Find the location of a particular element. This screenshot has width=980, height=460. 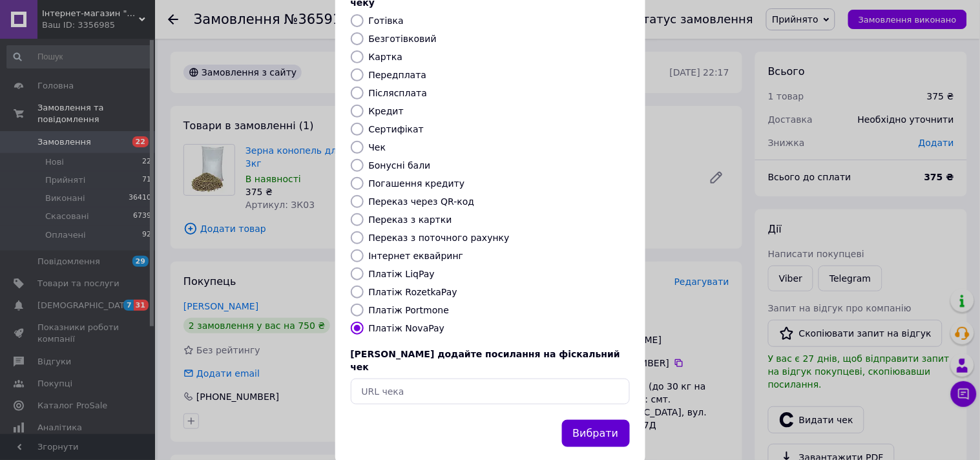

label: Сертифікат is located at coordinates (397, 129).